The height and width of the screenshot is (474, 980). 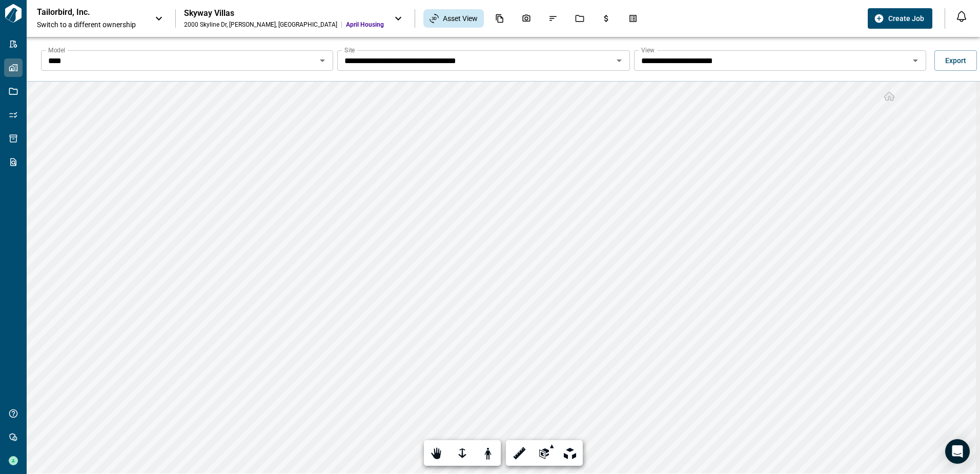 I want to click on p: Tailorbird, Inc., so click(x=83, y=13).